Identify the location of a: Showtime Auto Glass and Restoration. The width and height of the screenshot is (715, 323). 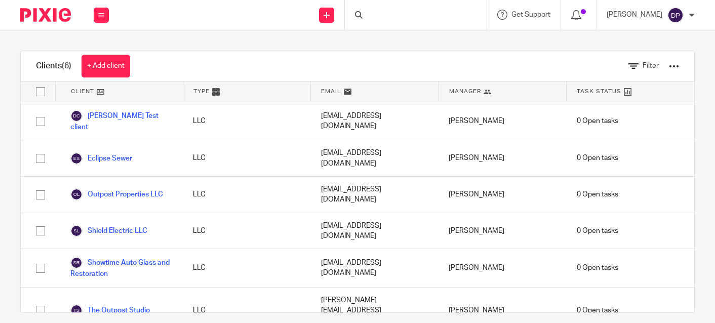
(121, 268).